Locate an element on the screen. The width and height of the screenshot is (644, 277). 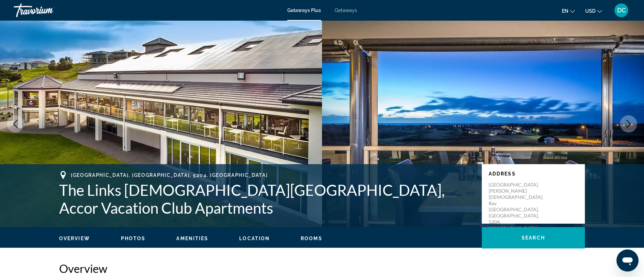
h2: Overview is located at coordinates (322, 268).